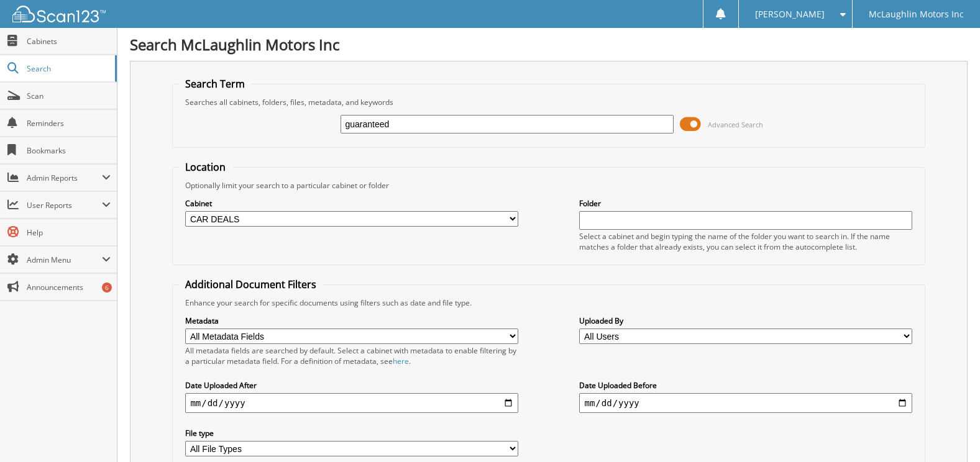 This screenshot has width=980, height=462. I want to click on img: scan123-logo-white.svg, so click(59, 14).